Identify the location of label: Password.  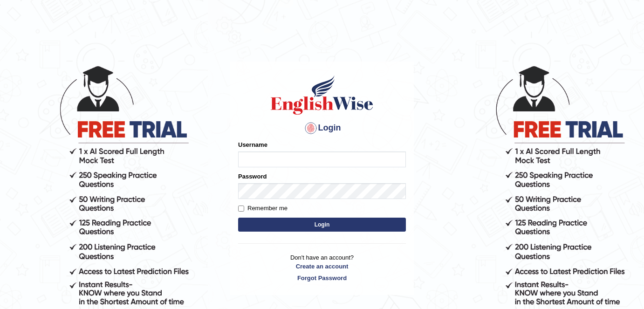
(252, 176).